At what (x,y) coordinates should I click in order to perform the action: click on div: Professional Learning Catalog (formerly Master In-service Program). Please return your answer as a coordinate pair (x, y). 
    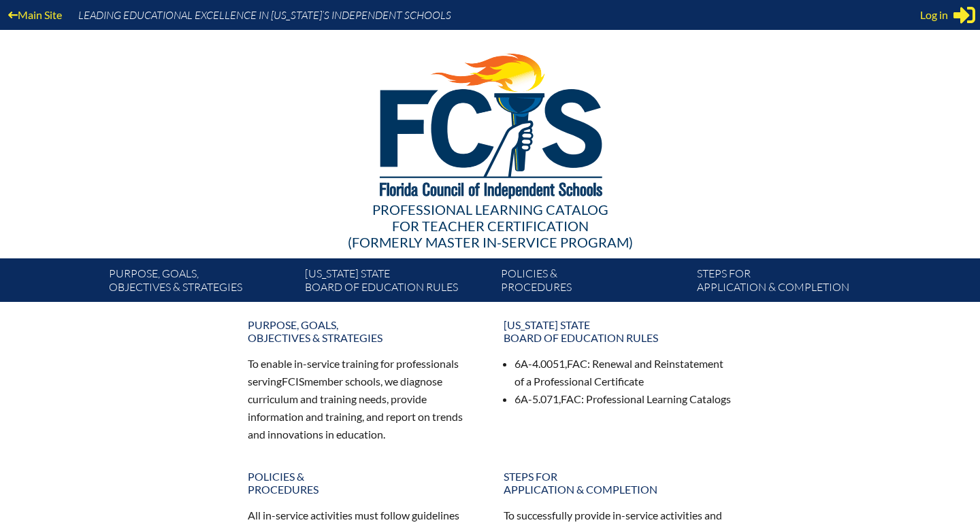
    Looking at the image, I should click on (490, 226).